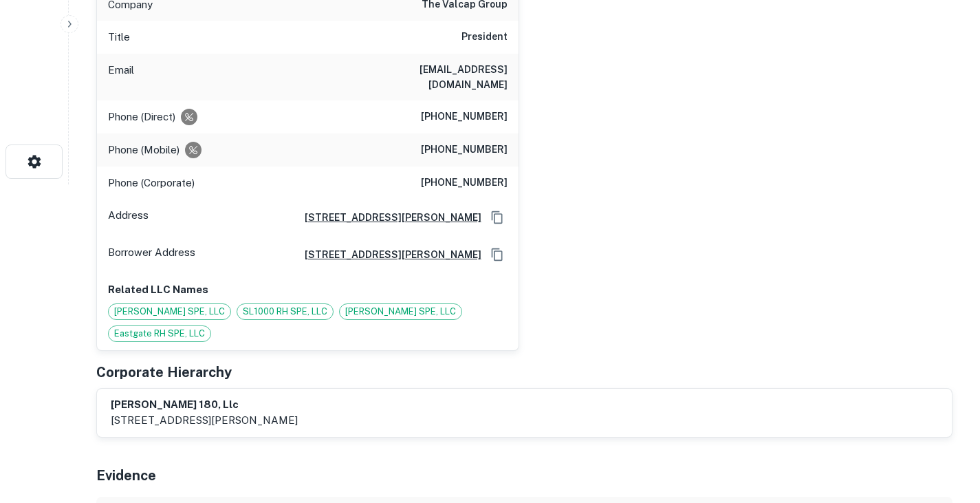 The image size is (980, 503). What do you see at coordinates (152, 183) in the screenshot?
I see `p: Phone (Corporate)` at bounding box center [152, 183].